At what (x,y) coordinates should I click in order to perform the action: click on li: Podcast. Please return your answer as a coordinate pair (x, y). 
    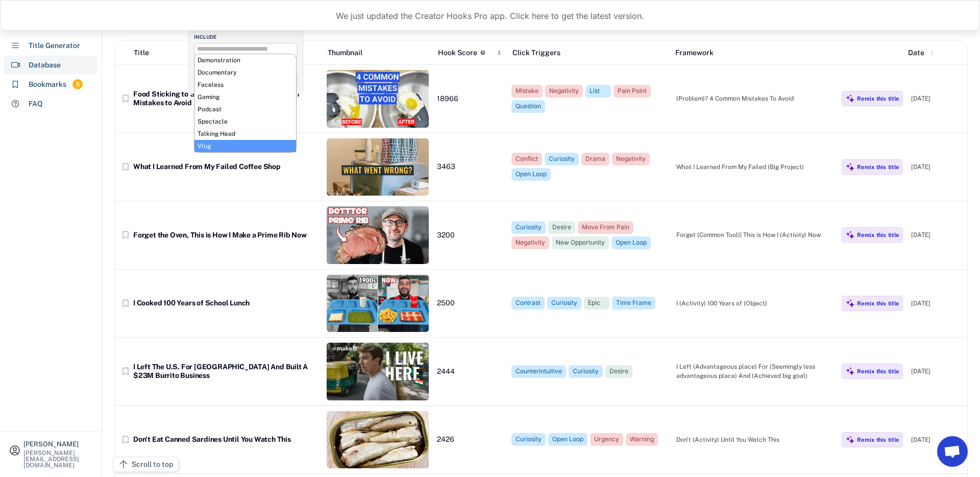
    Looking at the image, I should click on (245, 109).